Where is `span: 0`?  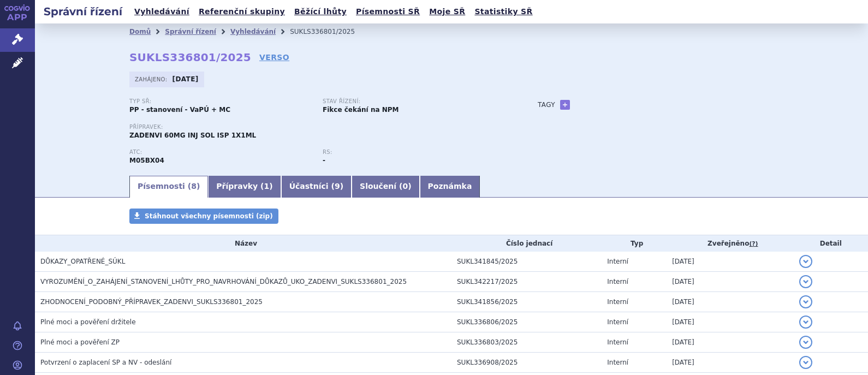 span: 0 is located at coordinates (405, 186).